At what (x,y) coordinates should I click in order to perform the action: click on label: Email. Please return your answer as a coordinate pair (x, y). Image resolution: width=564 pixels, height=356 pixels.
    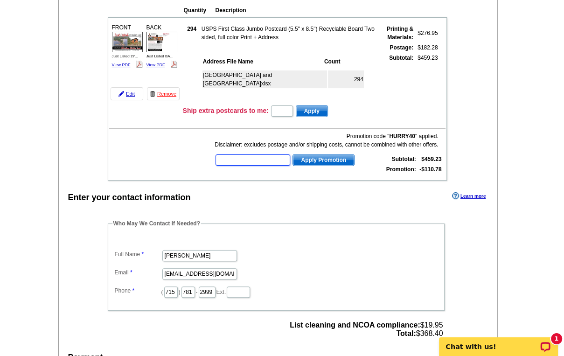
    Looking at the image, I should click on (138, 273).